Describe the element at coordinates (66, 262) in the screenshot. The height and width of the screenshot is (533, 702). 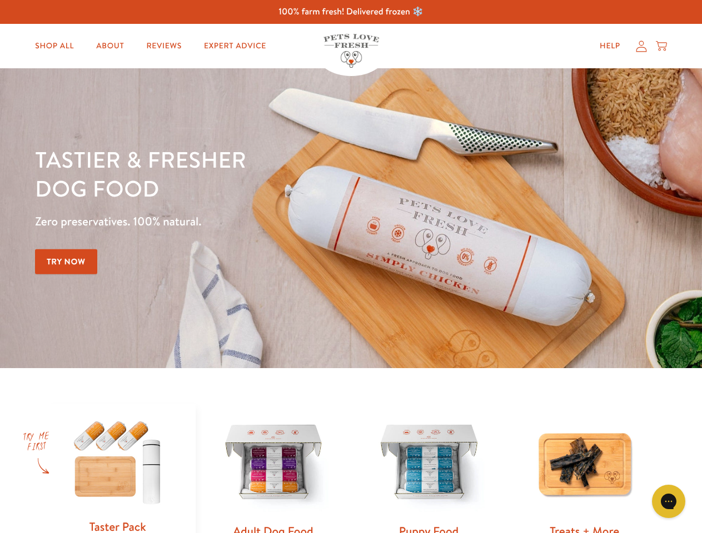
I see `a: Try Now` at that location.